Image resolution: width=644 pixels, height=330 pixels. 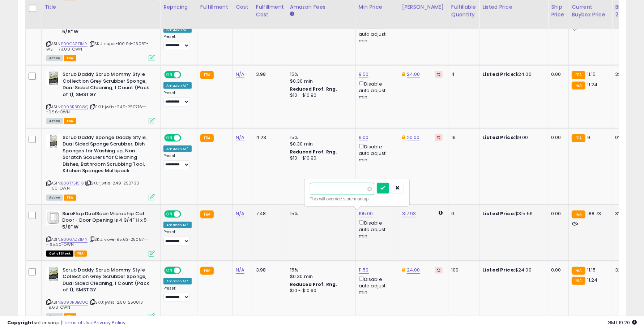 What do you see at coordinates (590, 11) in the screenshot?
I see `div: Current Buybox Price` at bounding box center [590, 11].